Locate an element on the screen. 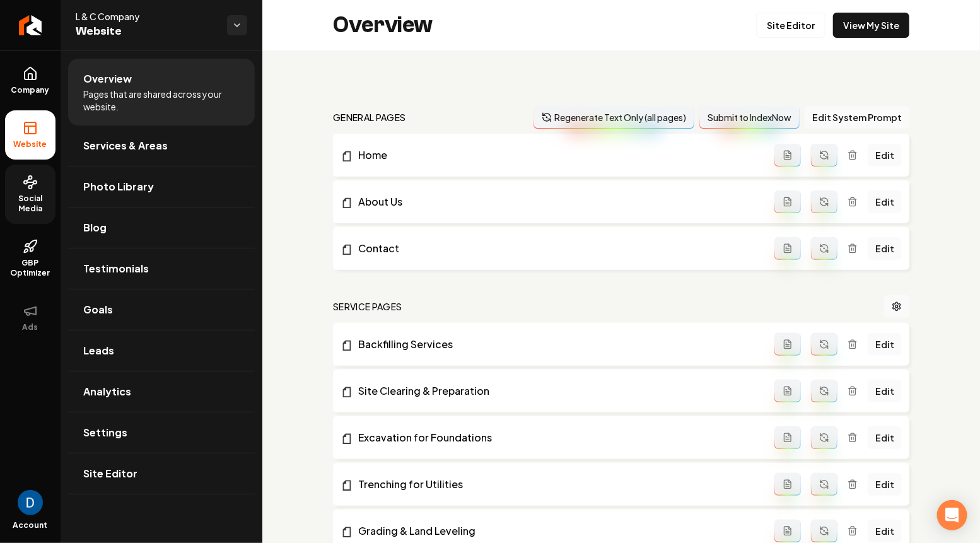 The image size is (980, 543). a: Settings is located at coordinates (162, 433).